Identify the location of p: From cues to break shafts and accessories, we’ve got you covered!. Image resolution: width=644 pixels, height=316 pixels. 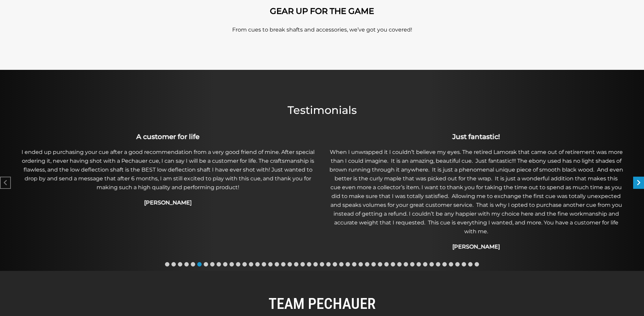
(322, 30).